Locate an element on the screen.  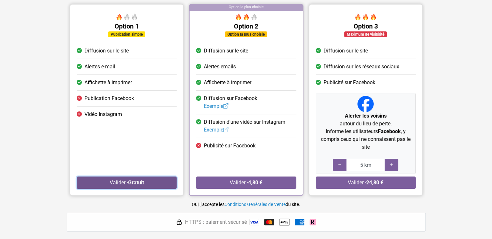
span: Alertes e-mail is located at coordinates (100, 67).